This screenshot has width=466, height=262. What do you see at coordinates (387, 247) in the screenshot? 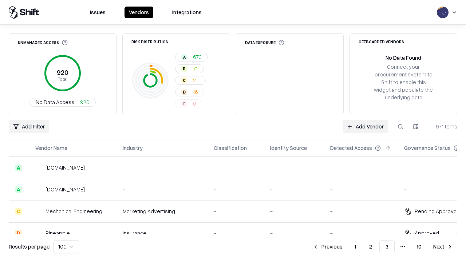
I see `button: 3` at bounding box center [387, 247].